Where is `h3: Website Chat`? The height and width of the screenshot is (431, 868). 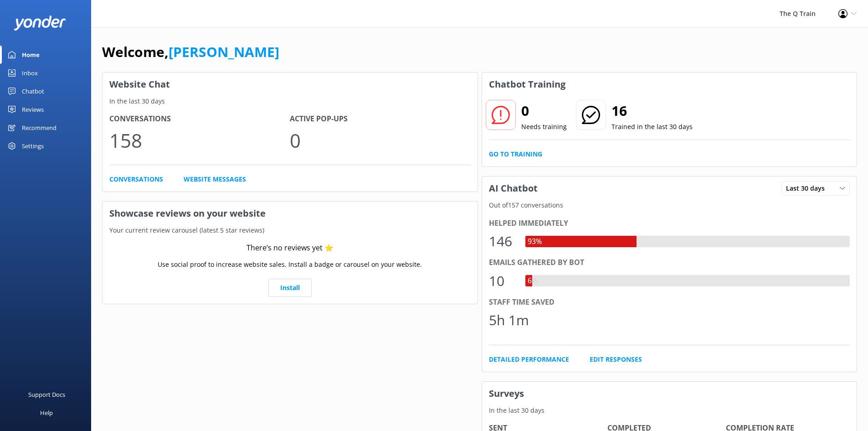 h3: Website Chat is located at coordinates (290, 84).